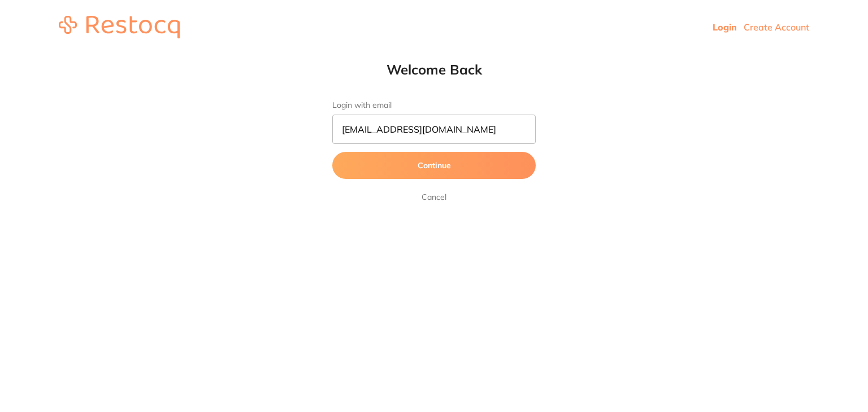 This screenshot has width=868, height=412. I want to click on img: restocq_logo.svg, so click(119, 27).